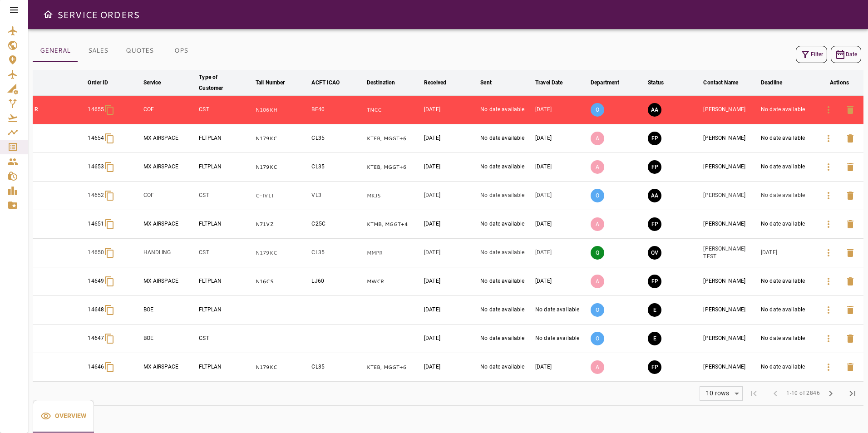 The height and width of the screenshot is (433, 868). What do you see at coordinates (332, 82) in the screenshot?
I see `span: ACFT ICAO` at bounding box center [332, 82].